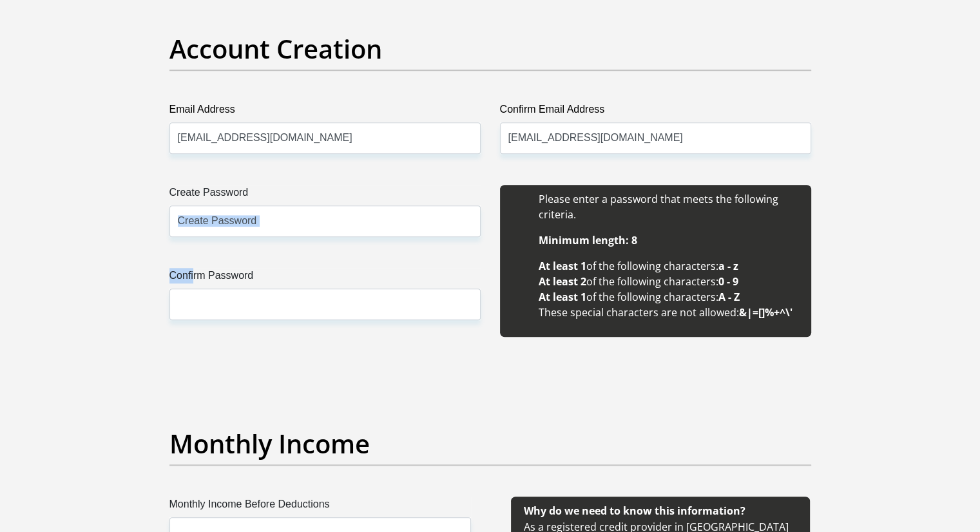 This screenshot has height=532, width=980. I want to click on input: Create Password, so click(325, 221).